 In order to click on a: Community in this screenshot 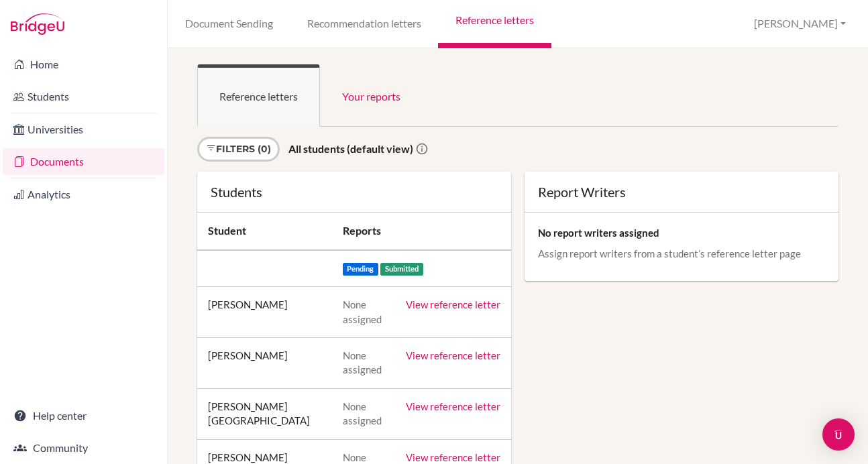, I will do `click(83, 448)`.